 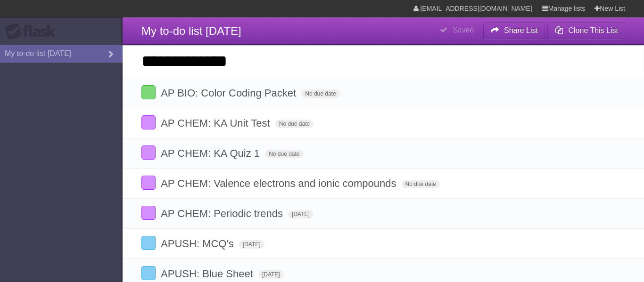 What do you see at coordinates (280, 183) in the screenshot?
I see `span: AP CHEM: Valence electrons and ionic compounds` at bounding box center [280, 183].